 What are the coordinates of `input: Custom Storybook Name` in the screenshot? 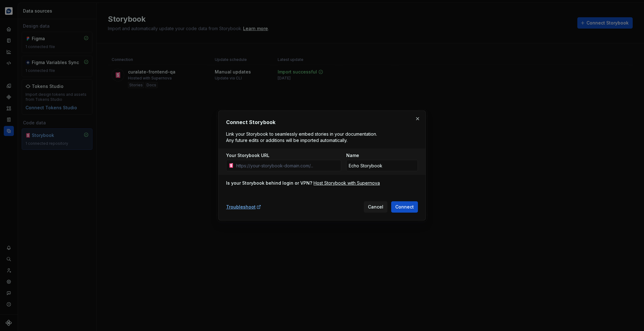 It's located at (382, 166).